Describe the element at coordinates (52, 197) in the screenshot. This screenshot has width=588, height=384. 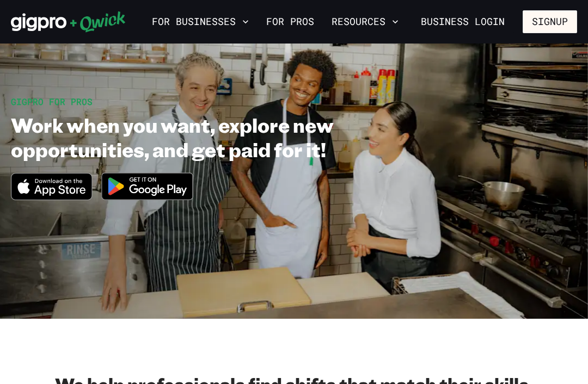
I see `a: Download on the App Store` at that location.